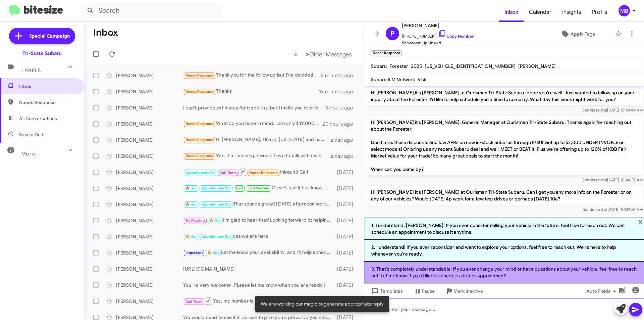 The height and width of the screenshot is (320, 644). Describe the element at coordinates (540, 12) in the screenshot. I see `span: Calendar` at that location.